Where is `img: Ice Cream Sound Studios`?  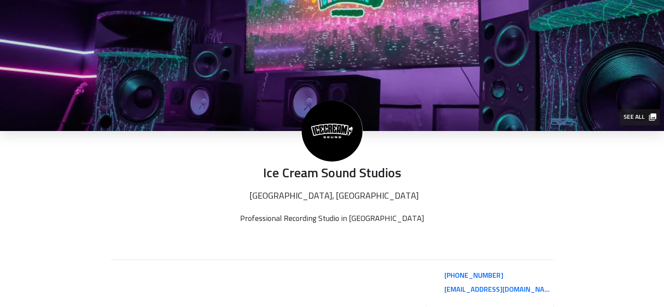 img: Ice Cream Sound Studios is located at coordinates (332, 131).